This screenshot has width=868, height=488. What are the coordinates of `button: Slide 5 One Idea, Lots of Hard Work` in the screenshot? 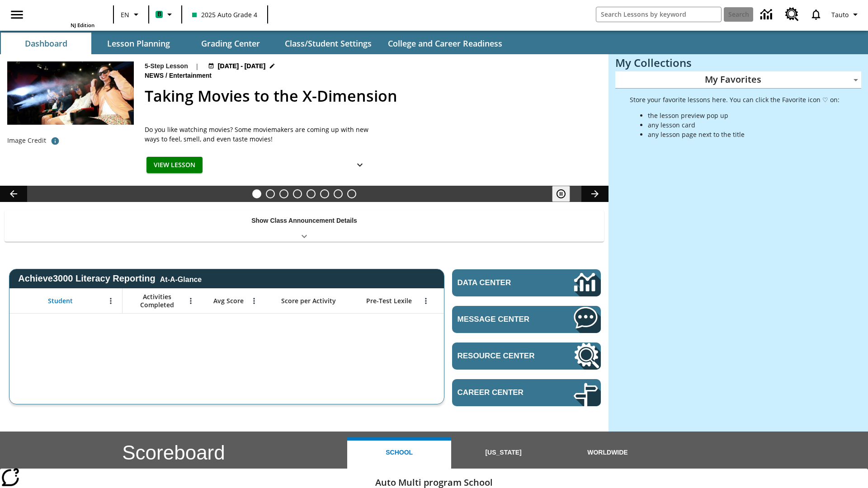 It's located at (311, 194).